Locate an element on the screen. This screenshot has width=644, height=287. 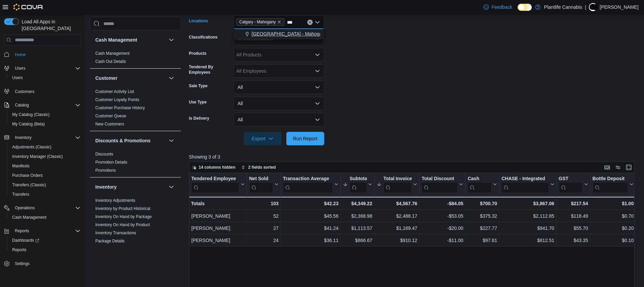
button: Clear input is located at coordinates (311, 22).